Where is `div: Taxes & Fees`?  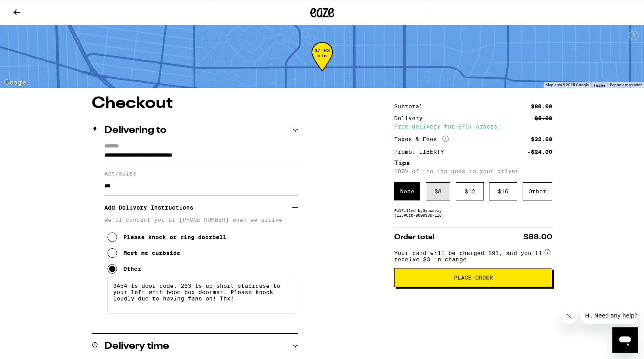
div: Taxes & Fees is located at coordinates (422, 139).